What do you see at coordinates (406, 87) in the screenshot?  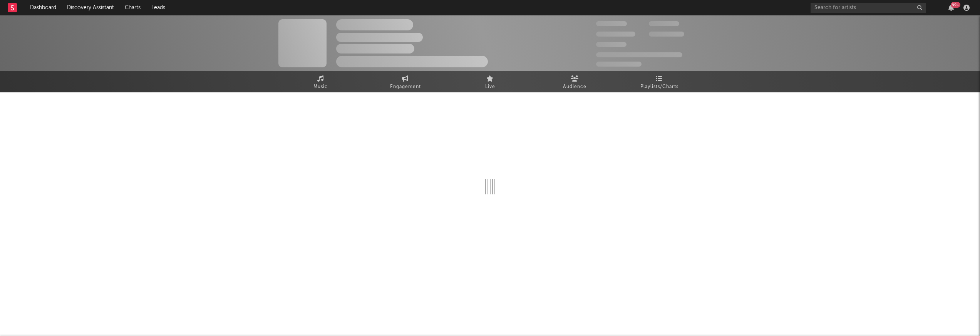 I see `span: Engagement` at bounding box center [406, 87].